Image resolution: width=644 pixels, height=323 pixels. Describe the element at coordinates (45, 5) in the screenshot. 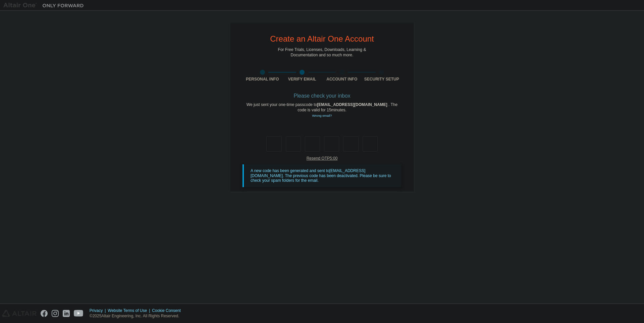

I see `img: Altair One` at that location.